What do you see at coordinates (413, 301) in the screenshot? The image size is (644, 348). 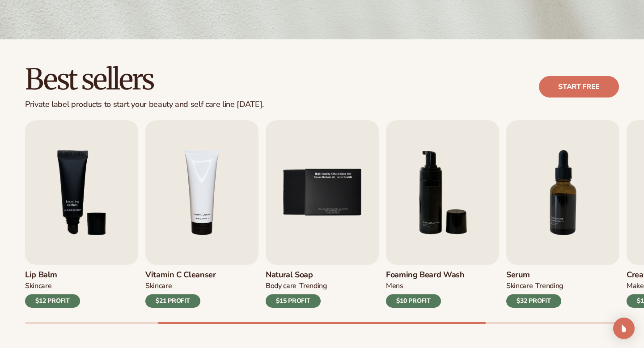 I see `div: $10 PROFIT` at bounding box center [413, 301].